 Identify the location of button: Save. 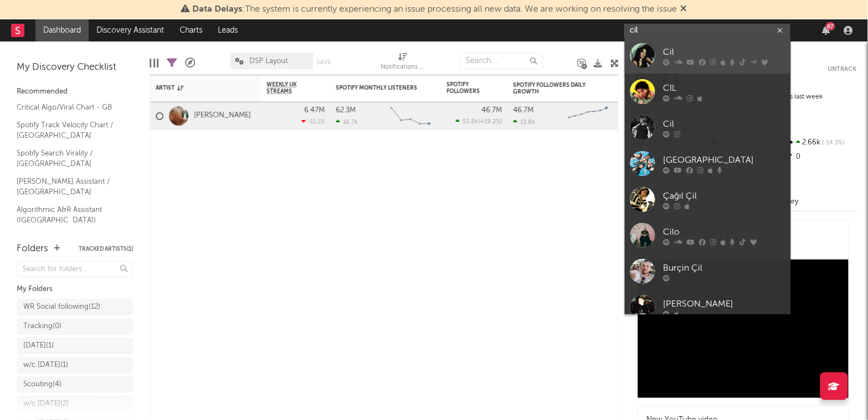
(324, 62).